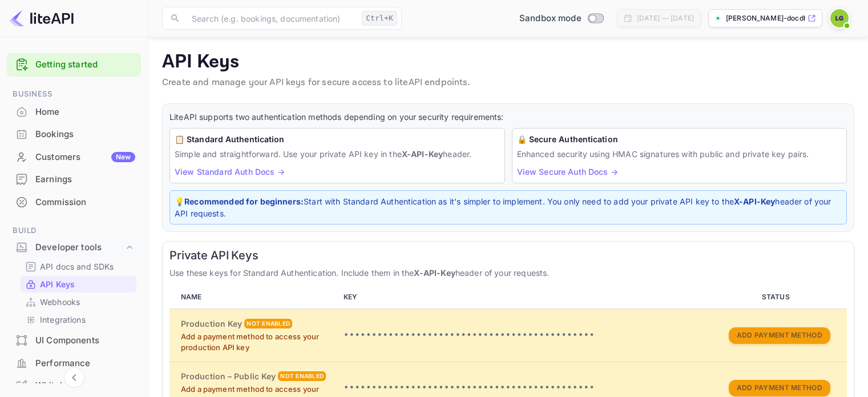 The height and width of the screenshot is (397, 868). I want to click on a: Earnings, so click(73, 179).